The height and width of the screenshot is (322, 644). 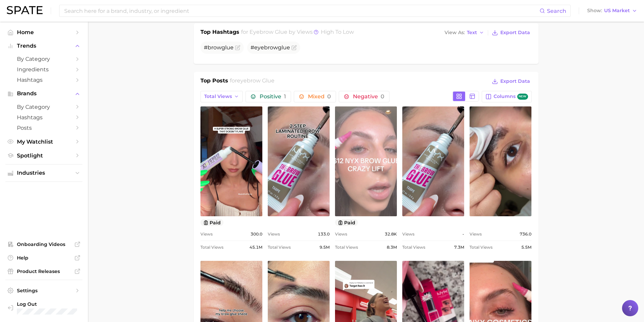 What do you see at coordinates (256, 247) in the screenshot?
I see `span: 45.1m` at bounding box center [256, 247].